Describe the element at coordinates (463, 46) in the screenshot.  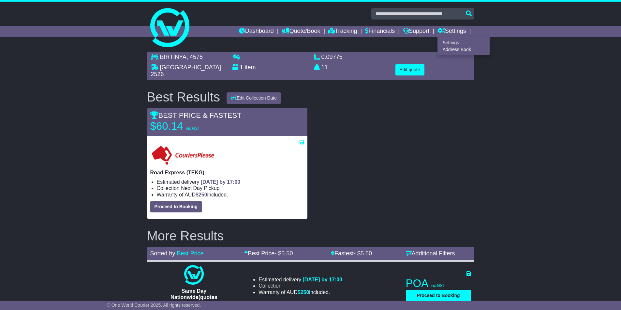
I see `div: Quote/Book` at that location.